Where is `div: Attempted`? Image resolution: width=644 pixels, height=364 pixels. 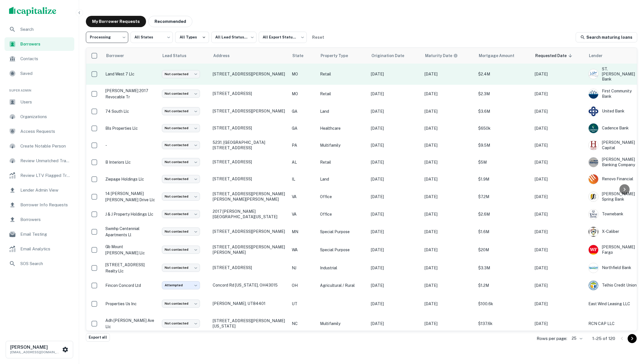
div: Attempted is located at coordinates (181, 285).